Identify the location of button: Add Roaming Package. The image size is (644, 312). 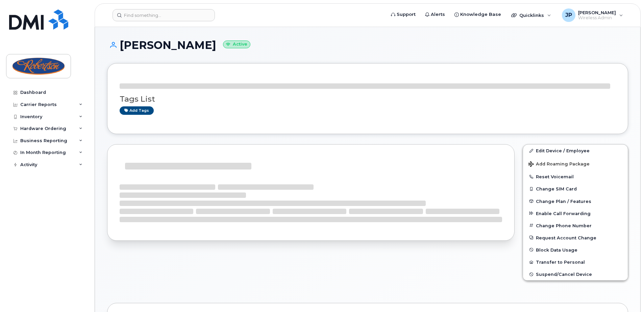
(576, 163).